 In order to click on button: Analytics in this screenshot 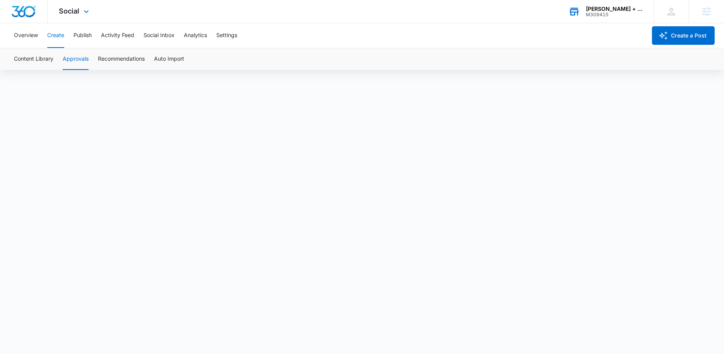, I will do `click(195, 36)`.